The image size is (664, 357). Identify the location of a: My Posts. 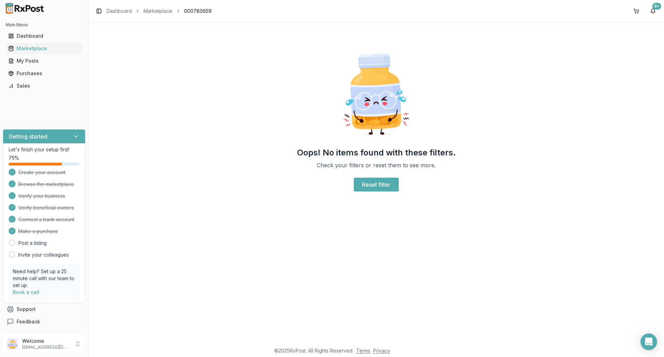
(44, 61).